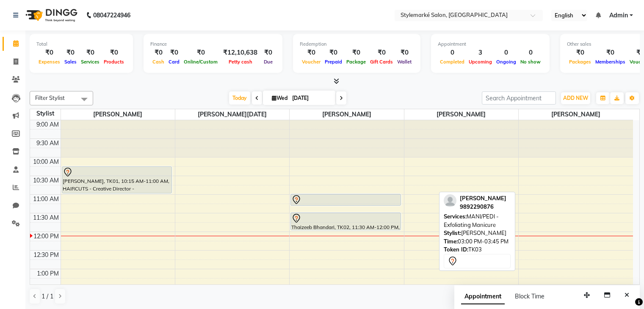  What do you see at coordinates (46, 162) in the screenshot?
I see `div: 10:00 AM` at bounding box center [46, 162].